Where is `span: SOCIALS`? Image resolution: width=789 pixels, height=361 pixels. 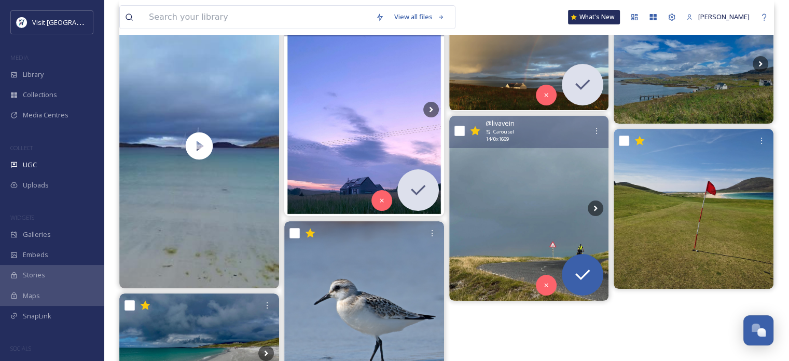
span: SOCIALS is located at coordinates (21, 348).